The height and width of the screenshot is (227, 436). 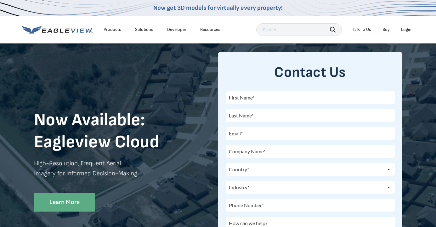 What do you see at coordinates (310, 116) in the screenshot?
I see `input: Last Name*` at bounding box center [310, 116].